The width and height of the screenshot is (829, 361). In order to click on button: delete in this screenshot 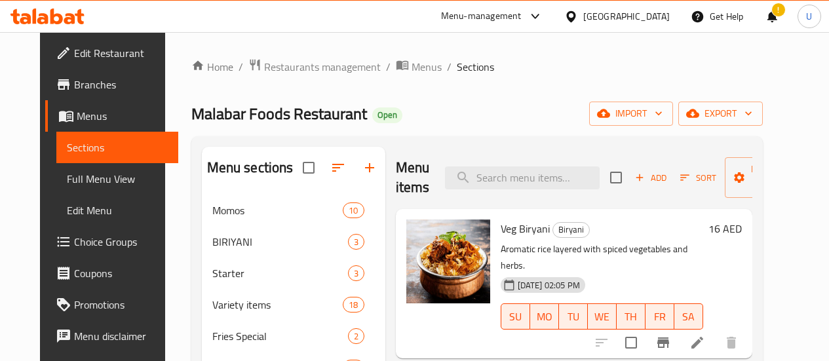, I will do `click(731, 343)`.